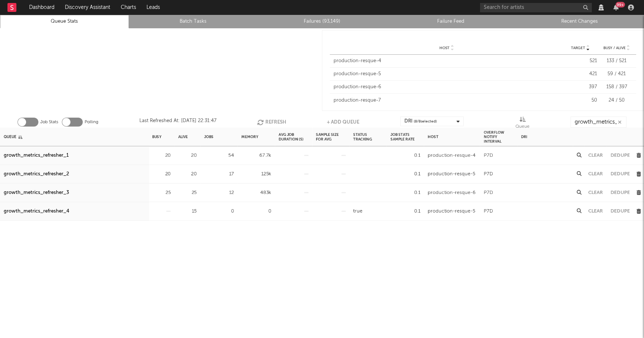 The width and height of the screenshot is (644, 338). I want to click on div: 421, so click(580, 74).